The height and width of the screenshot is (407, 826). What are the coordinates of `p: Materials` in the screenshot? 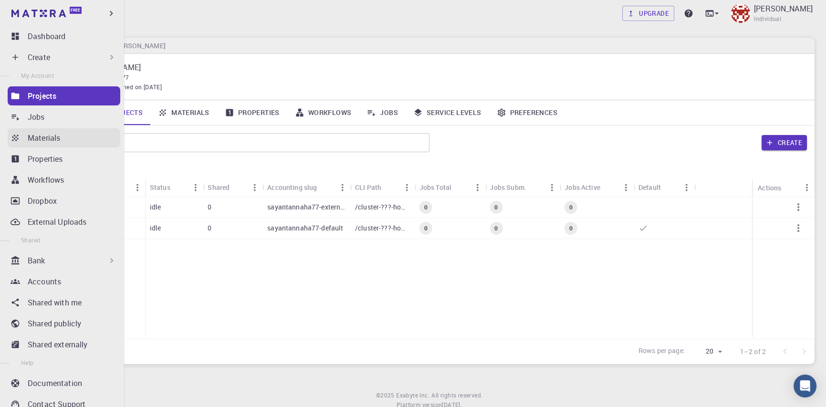 It's located at (44, 138).